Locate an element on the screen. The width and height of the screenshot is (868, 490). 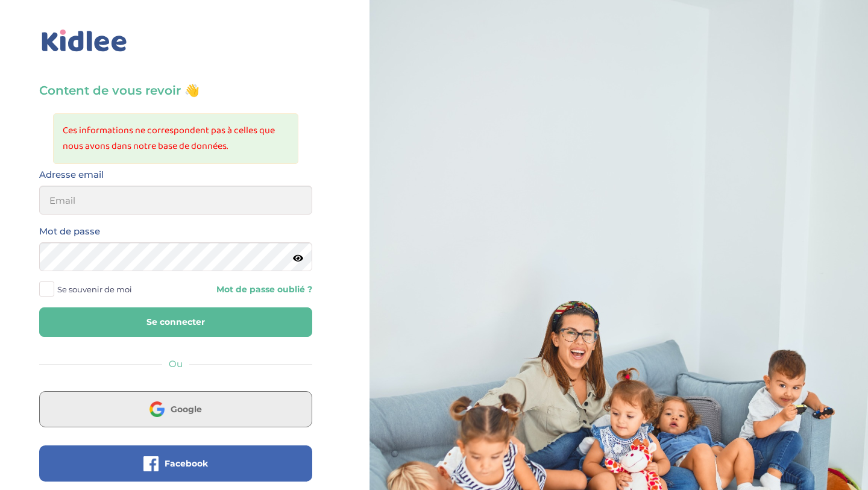
button: Google is located at coordinates (175, 409).